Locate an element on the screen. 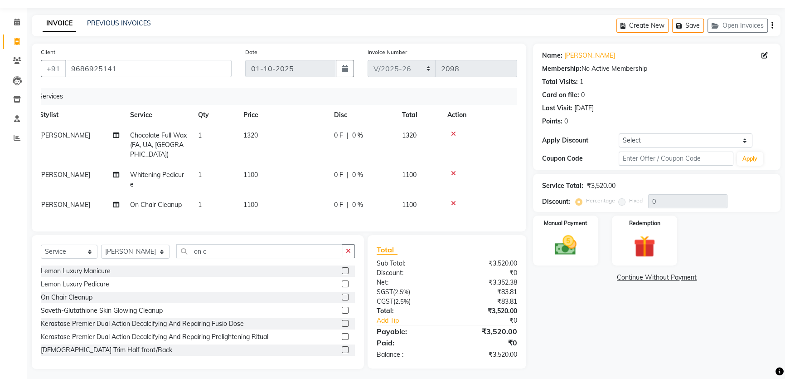 The image size is (785, 379). label: Redemption is located at coordinates (645, 223).